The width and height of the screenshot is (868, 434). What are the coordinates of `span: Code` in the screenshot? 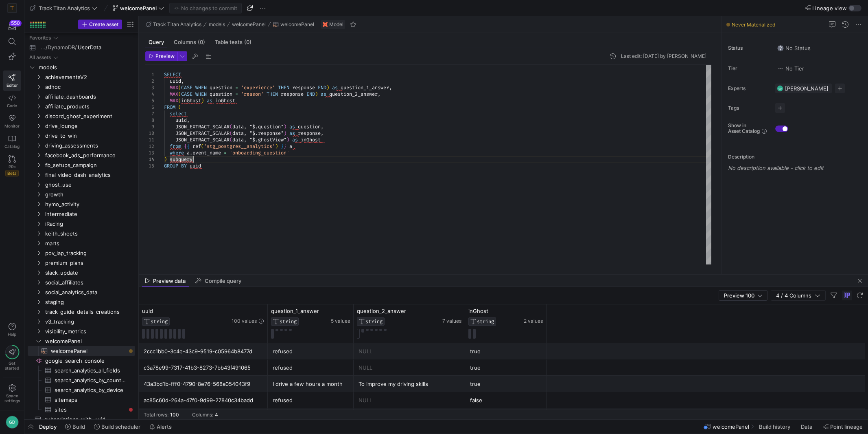 It's located at (12, 105).